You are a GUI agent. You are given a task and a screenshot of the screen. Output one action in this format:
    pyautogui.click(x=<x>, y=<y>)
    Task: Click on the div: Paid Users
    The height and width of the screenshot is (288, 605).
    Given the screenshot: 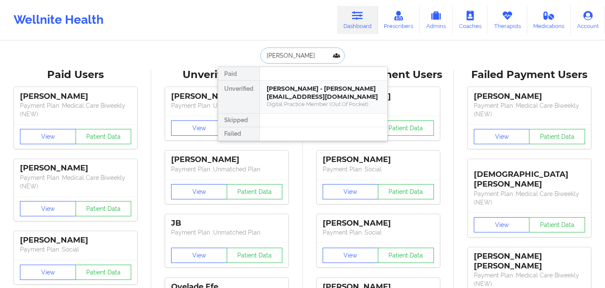 What is the action you would take?
    pyautogui.click(x=76, y=75)
    